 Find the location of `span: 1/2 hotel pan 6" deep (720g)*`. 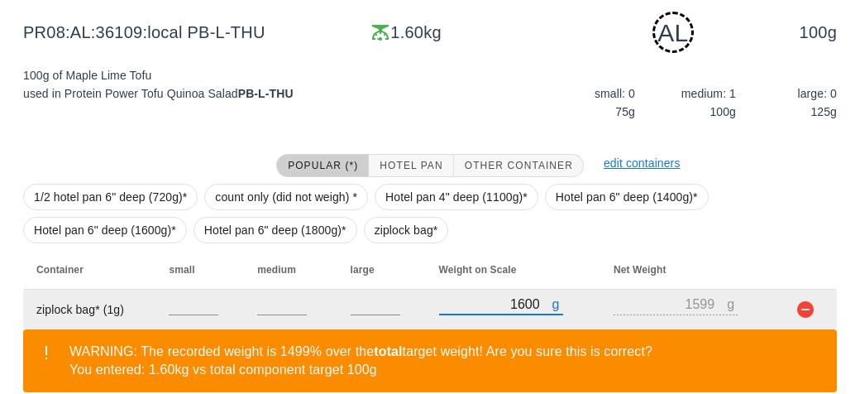

span: 1/2 hotel pan 6" deep (720g)* is located at coordinates (110, 197).